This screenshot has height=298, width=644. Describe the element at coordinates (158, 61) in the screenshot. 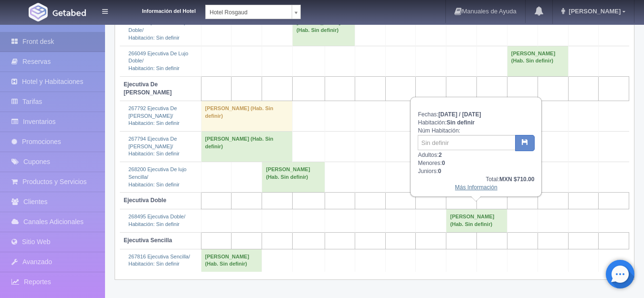

I see `a: 266049 Ejecutiva De Lujo Doble/Habitación: Sin definir` at that location.